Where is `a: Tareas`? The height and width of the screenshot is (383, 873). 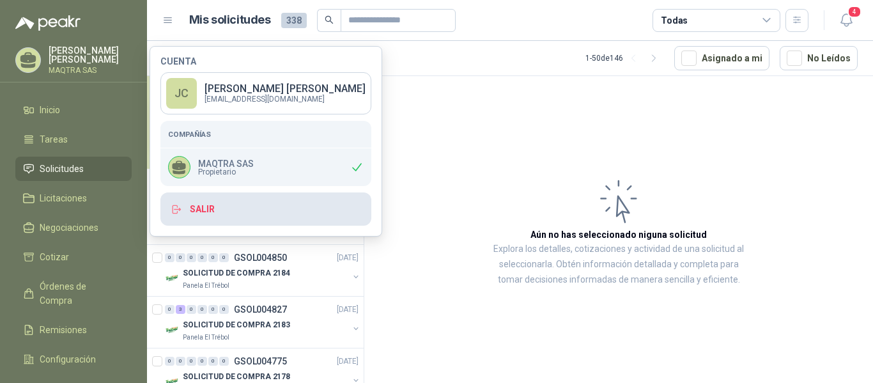 a: Tareas is located at coordinates (74, 139).